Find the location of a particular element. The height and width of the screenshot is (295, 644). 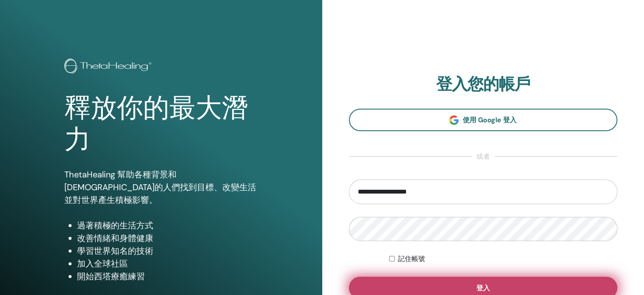

font: 開始西塔療癒練習 is located at coordinates (111, 276).